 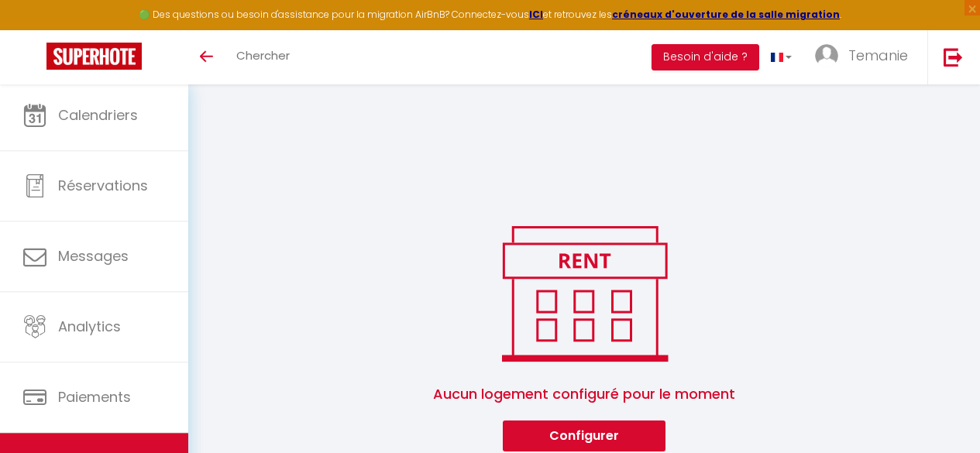 What do you see at coordinates (865, 57) in the screenshot?
I see `a: ... Temanie` at bounding box center [865, 57].